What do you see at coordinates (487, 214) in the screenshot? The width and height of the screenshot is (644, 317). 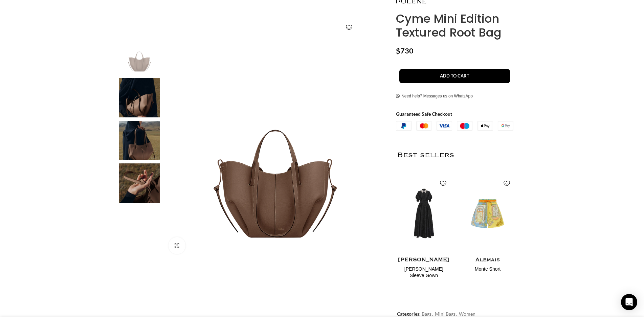 I see `img: Alemais-Monte-Short-3.jpg` at bounding box center [487, 214].